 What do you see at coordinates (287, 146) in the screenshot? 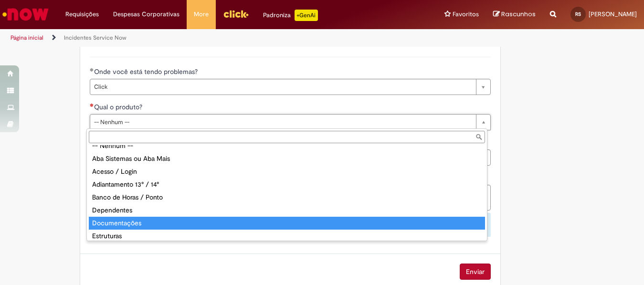
I see `div: -- Nenhum --` at bounding box center [287, 146].